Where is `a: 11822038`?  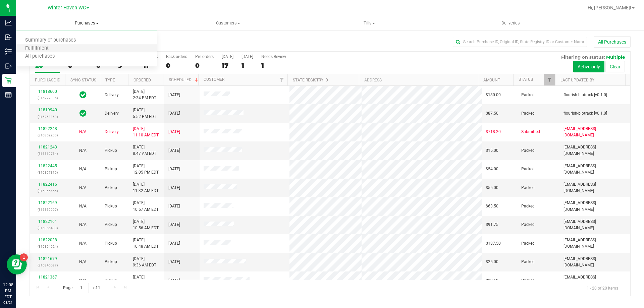
a: 11822038 is located at coordinates (48, 240).